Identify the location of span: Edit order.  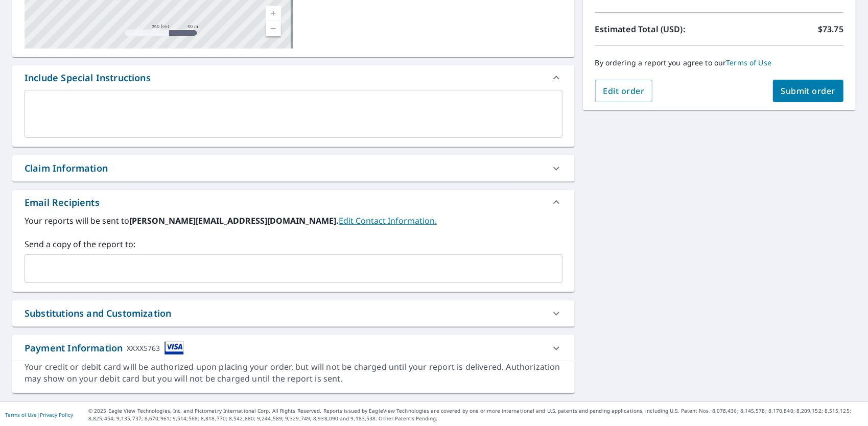
(624, 91).